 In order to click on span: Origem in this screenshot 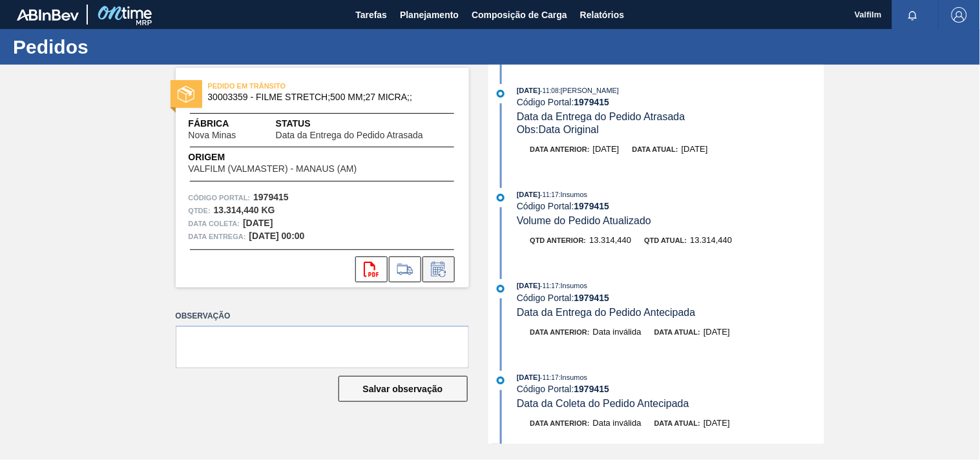, I will do `click(292, 157)`.